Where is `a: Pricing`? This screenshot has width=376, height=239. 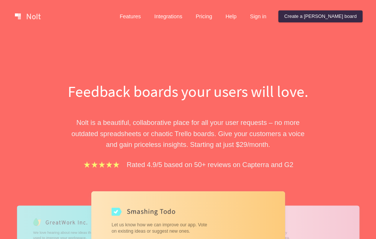 a: Pricing is located at coordinates (204, 16).